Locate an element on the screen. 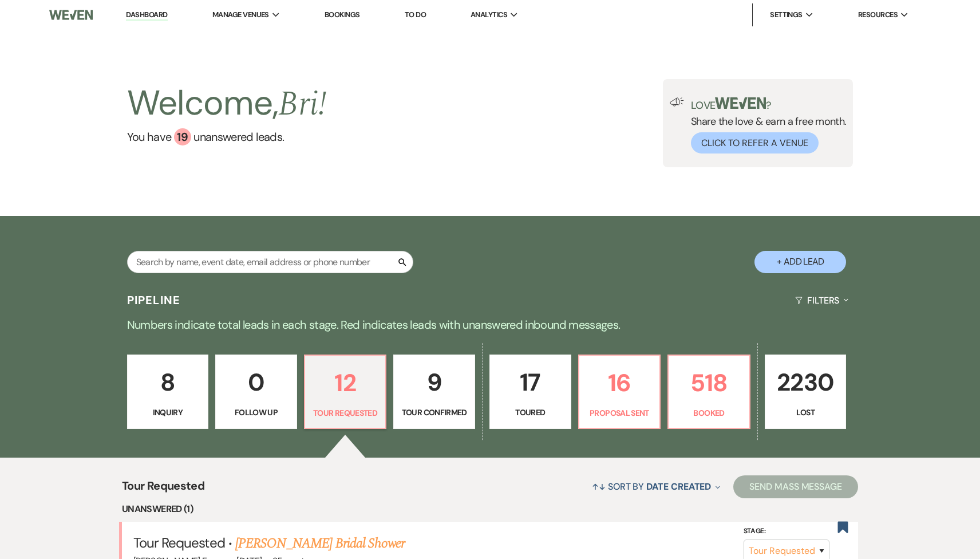 The width and height of the screenshot is (980, 559). p: 0 is located at coordinates (256, 382).